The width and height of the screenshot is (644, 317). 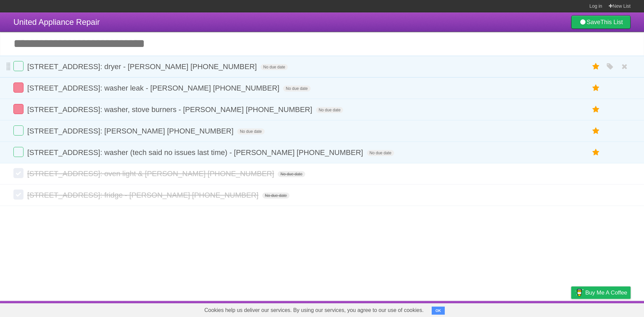 I want to click on button: OK, so click(x=438, y=310).